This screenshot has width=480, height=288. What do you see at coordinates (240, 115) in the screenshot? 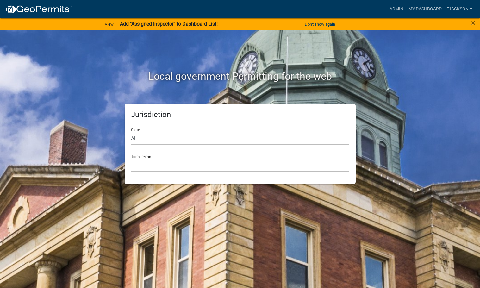
I see `h5: Jurisdiction` at bounding box center [240, 115].